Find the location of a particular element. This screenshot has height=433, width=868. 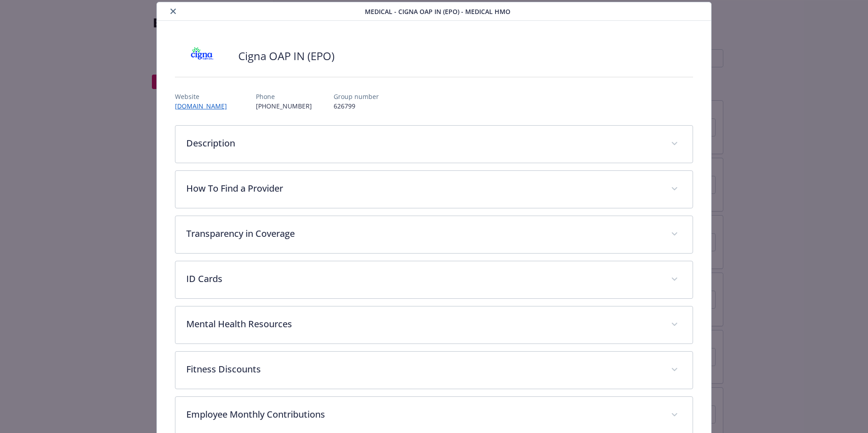

div: Description is located at coordinates (434, 144).